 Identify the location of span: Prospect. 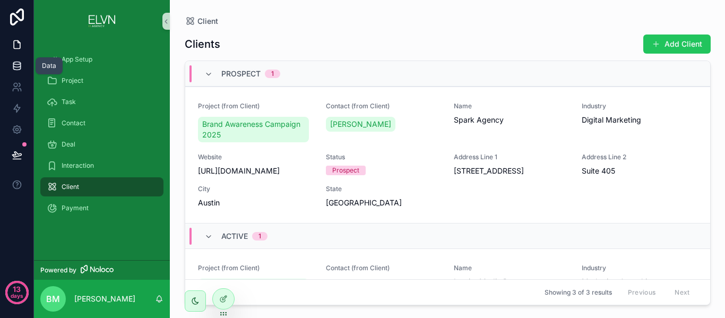
(241, 74).